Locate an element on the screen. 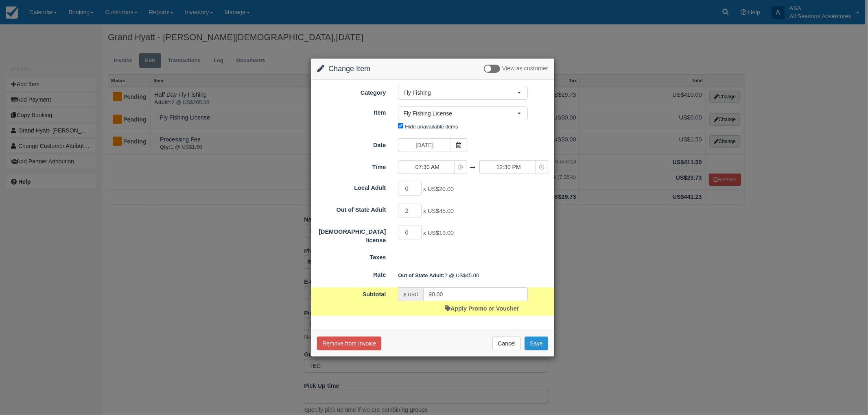  label: Date is located at coordinates (351, 144).